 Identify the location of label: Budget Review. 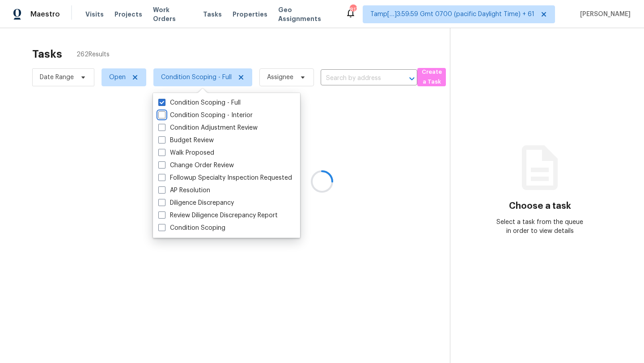
(186, 140).